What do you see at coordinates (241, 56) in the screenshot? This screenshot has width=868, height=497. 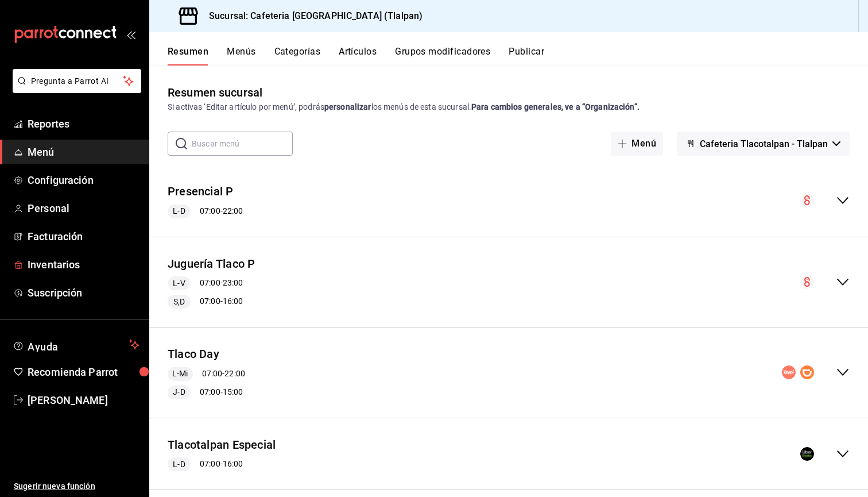 I see `button: Menús` at bounding box center [241, 56].